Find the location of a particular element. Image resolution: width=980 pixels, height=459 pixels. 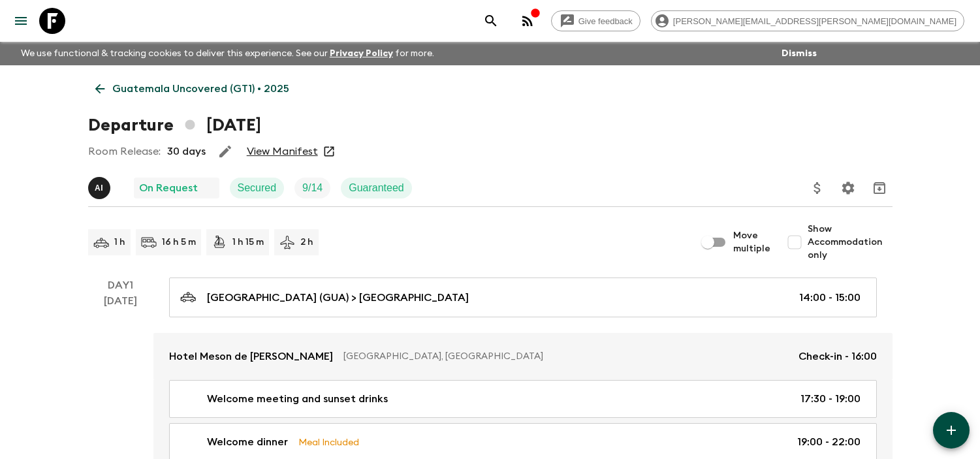

p: Meal Included is located at coordinates (329, 442).